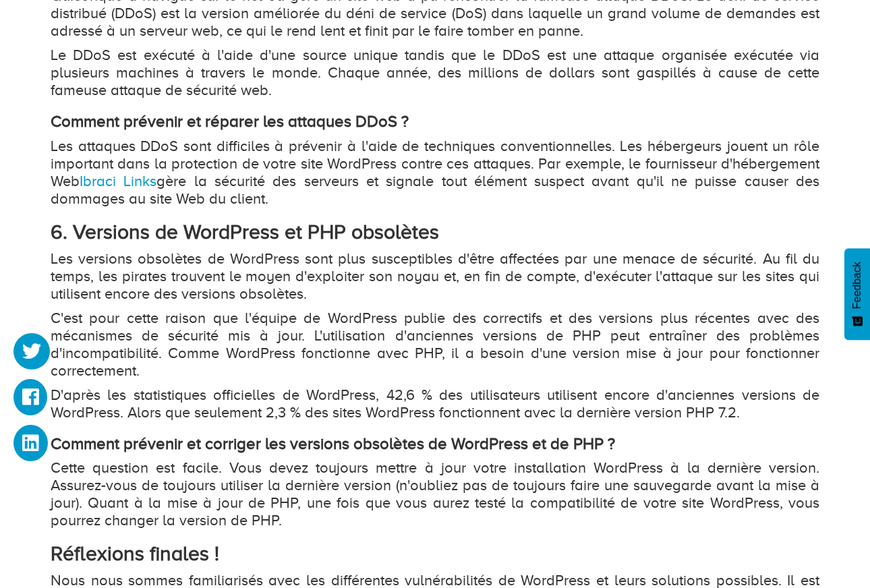 This screenshot has height=588, width=870. What do you see at coordinates (435, 345) in the screenshot?
I see `p: C'est pour cette raison que l'équipe de WordPress publie des correctifs et des versions plus réce...` at bounding box center [435, 345].